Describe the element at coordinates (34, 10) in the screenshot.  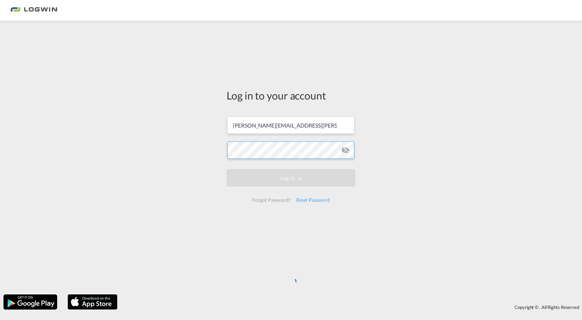
I see `img: 2761ae10d95411efa20a1f5e0282d2d7.png` at that location.